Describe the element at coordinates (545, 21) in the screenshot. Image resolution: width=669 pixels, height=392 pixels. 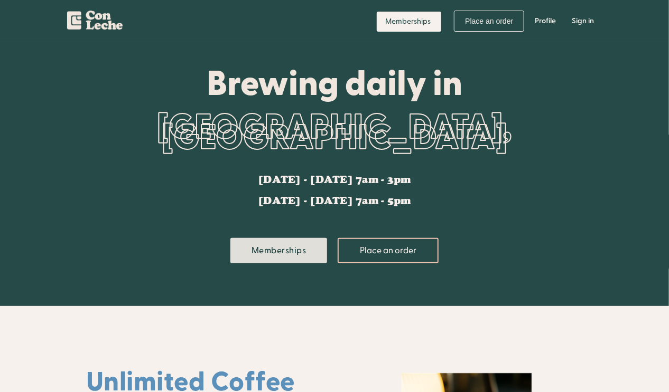
I see `a: Profile` at that location.